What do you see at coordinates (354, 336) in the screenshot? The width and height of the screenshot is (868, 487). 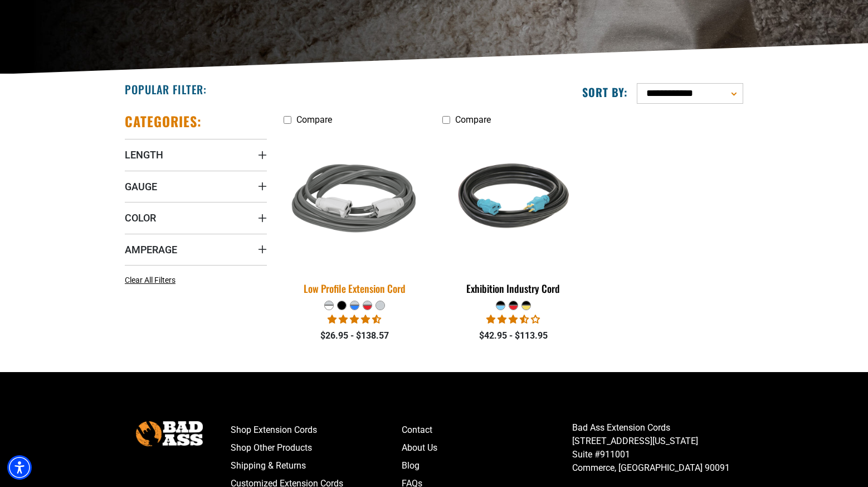 I see `div: $26.95 - $138.57` at bounding box center [354, 336].